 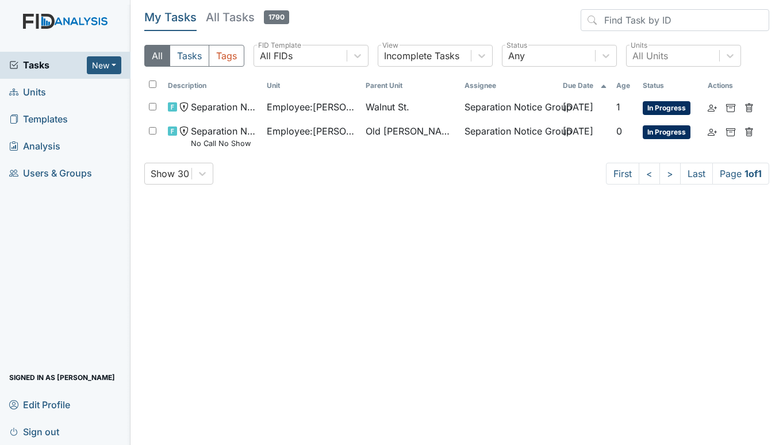 What do you see at coordinates (51, 173) in the screenshot?
I see `span: Users & Groups` at bounding box center [51, 173].